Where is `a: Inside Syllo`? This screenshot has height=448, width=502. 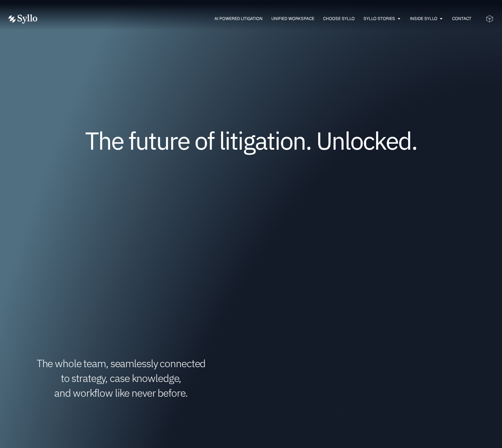
a: Inside Syllo is located at coordinates (424, 19).